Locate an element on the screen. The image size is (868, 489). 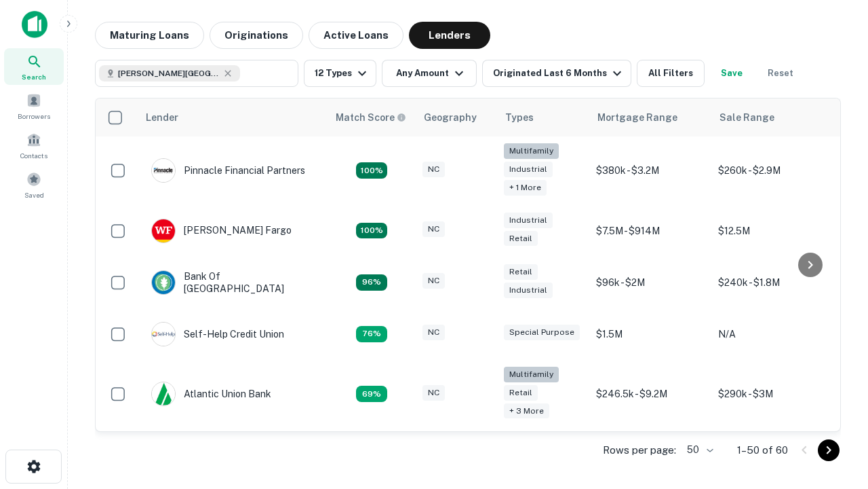
div: Search is located at coordinates (34, 66).